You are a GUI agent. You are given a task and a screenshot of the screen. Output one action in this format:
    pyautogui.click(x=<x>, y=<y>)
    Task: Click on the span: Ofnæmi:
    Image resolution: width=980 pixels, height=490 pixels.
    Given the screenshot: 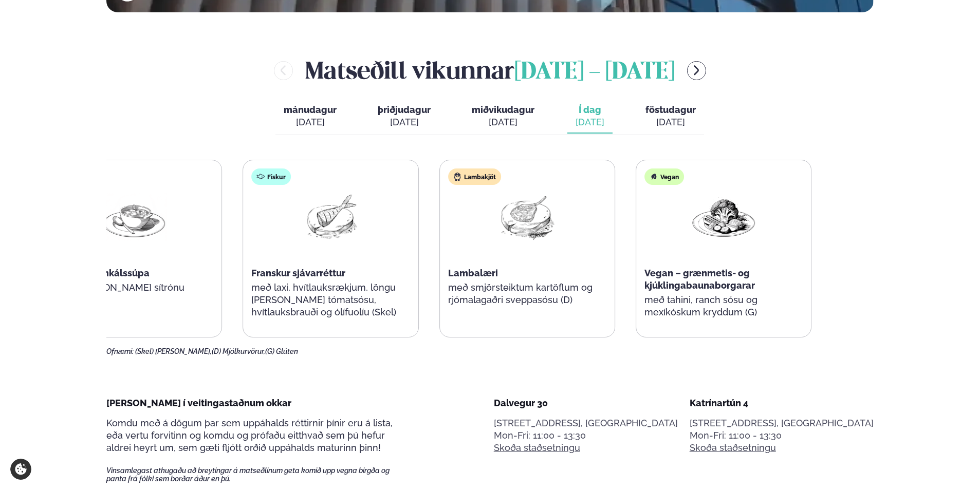 What is the action you would take?
    pyautogui.click(x=120, y=351)
    